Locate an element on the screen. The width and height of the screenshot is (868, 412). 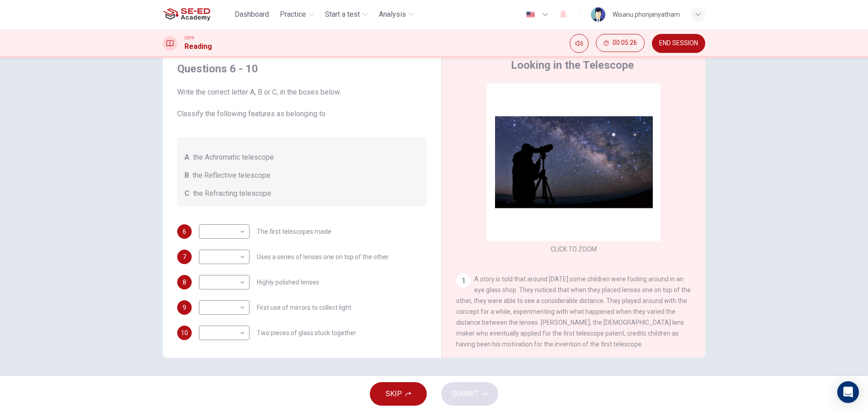
div: Open Intercom Messenger is located at coordinates (848, 392).